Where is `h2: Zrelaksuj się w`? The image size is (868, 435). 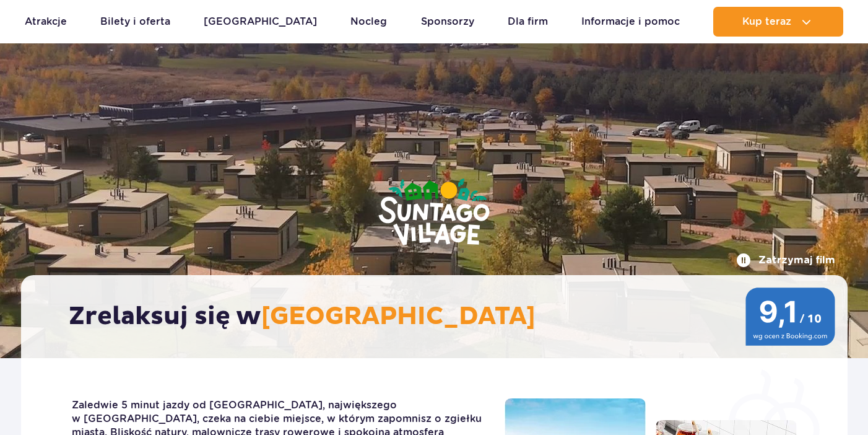 h2: Zrelaksuj się w is located at coordinates (440, 317).